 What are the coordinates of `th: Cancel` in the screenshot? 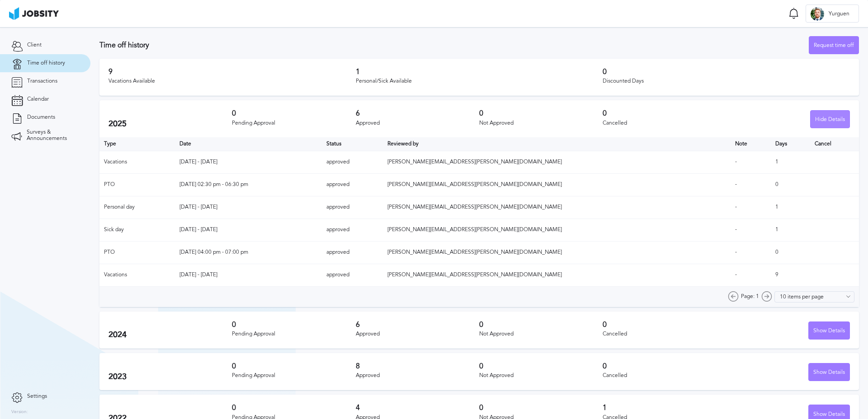 It's located at (835, 144).